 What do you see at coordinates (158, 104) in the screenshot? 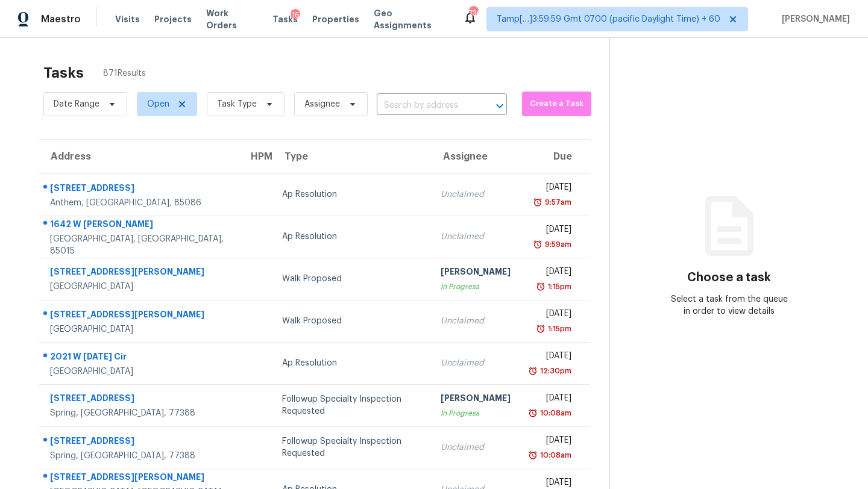
I see `span: Open` at bounding box center [158, 104].